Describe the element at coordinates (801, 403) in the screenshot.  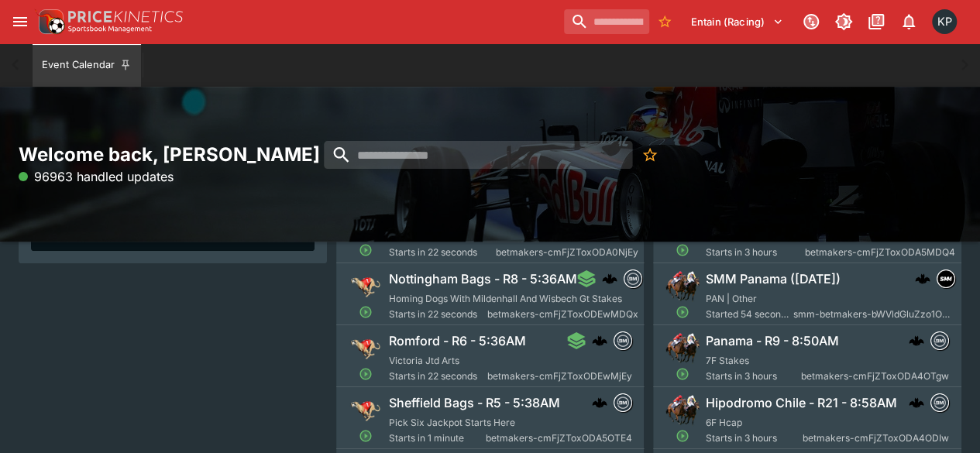
I see `h6: Hipodromo Chile - R21 - 8:58AM` at that location.